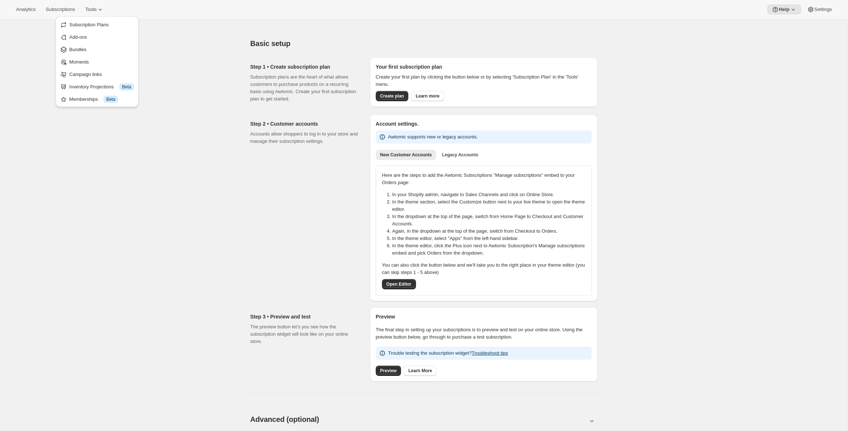  What do you see at coordinates (491, 195) in the screenshot?
I see `li: In your Shopify admin, navigate to Sales Channels and click on Online Store.` at bounding box center [491, 195].